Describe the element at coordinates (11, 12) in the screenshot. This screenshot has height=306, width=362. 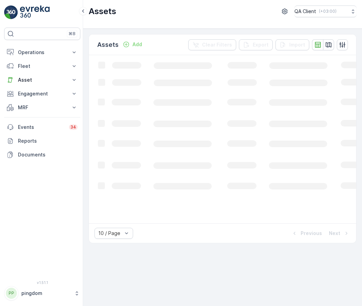
I see `img: logo` at that location.